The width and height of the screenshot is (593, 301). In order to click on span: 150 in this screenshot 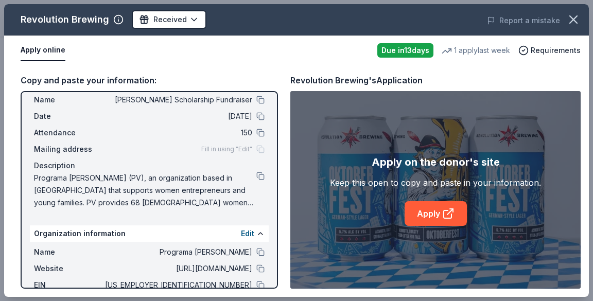, I will do `click(178, 133)`.